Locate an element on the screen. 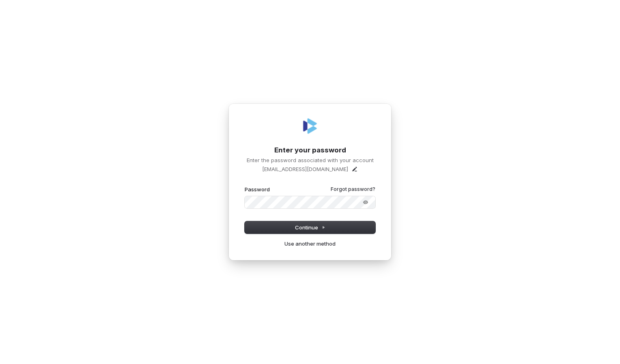 This screenshot has height=364, width=620. button: Continue is located at coordinates (310, 228).